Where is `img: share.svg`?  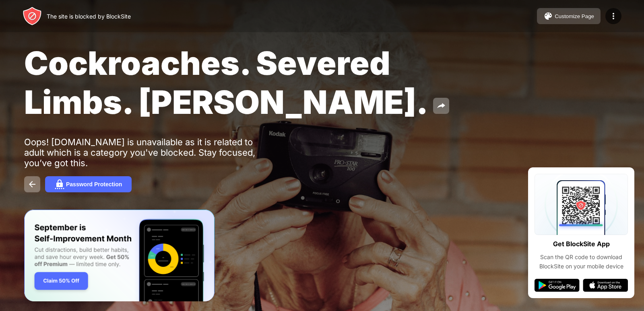
img: share.svg is located at coordinates (441, 106).